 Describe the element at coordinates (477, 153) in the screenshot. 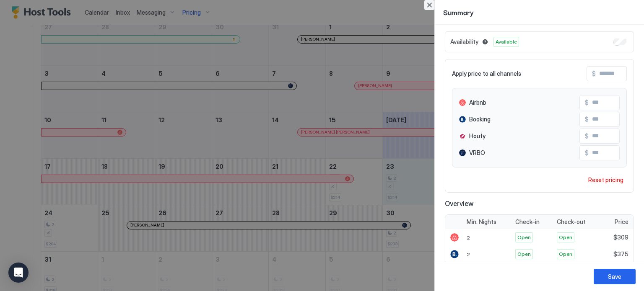

I see `span: VRBO` at that location.